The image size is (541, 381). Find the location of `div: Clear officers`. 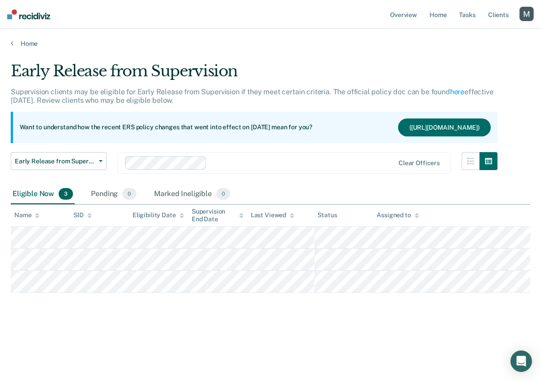

div: Clear officers is located at coordinates (420, 163).